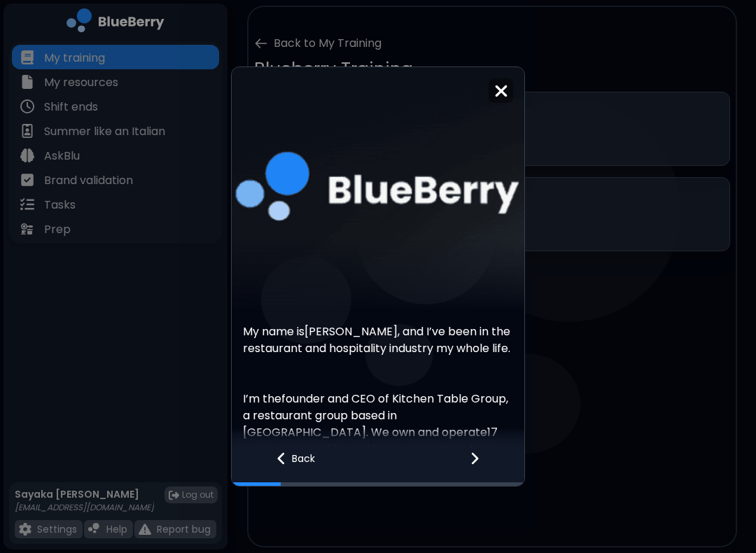 The width and height of the screenshot is (756, 553). I want to click on span: , and I’ve been in the restaurant and hospitality industry my whole life., so click(377, 340).